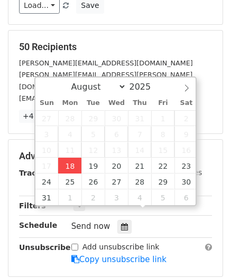  What do you see at coordinates (119, 260) in the screenshot?
I see `a: Copy unsubscribe link` at bounding box center [119, 260].